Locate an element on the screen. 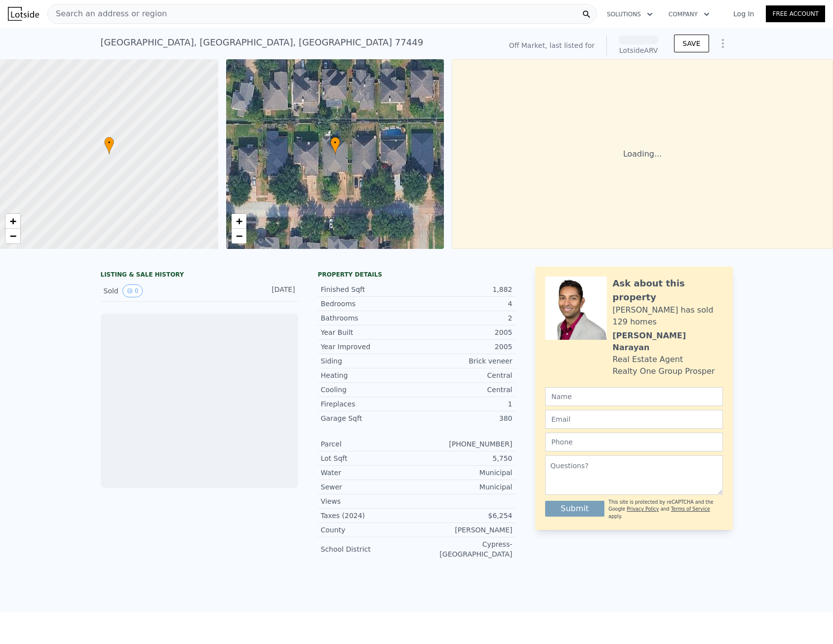 Image resolution: width=833 pixels, height=644 pixels. div: 1 is located at coordinates (465, 404).